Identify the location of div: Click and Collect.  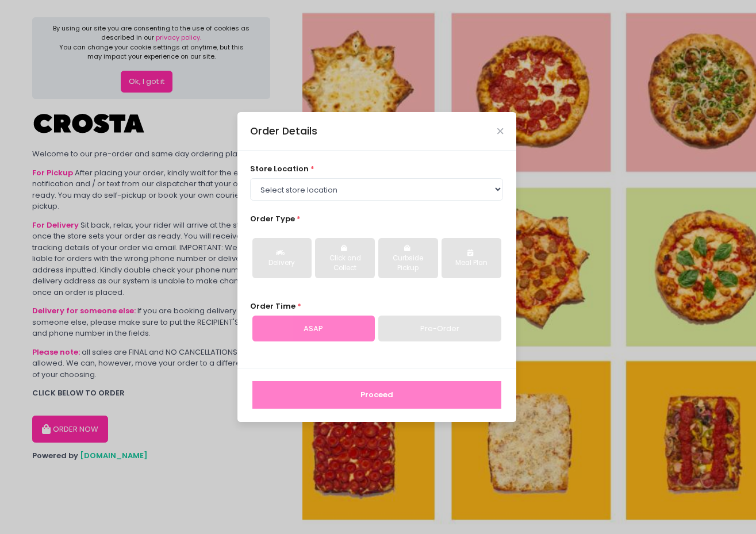
(344, 263).